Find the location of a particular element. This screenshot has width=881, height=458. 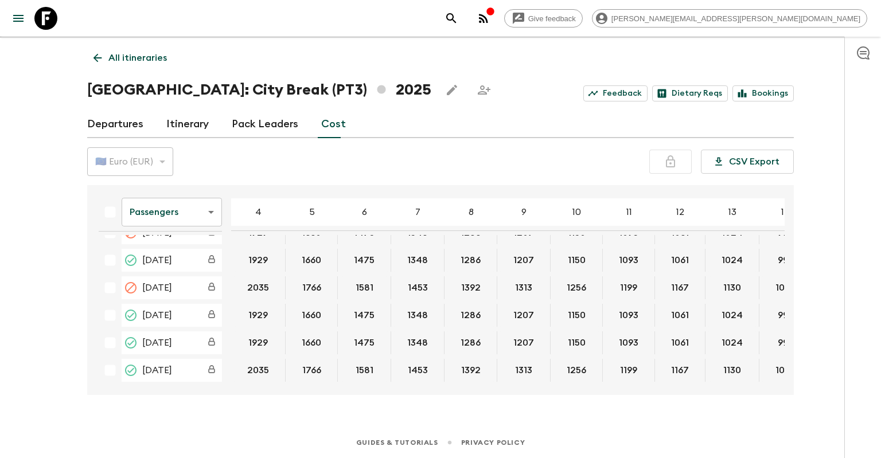

a: Bookings is located at coordinates (763, 94).